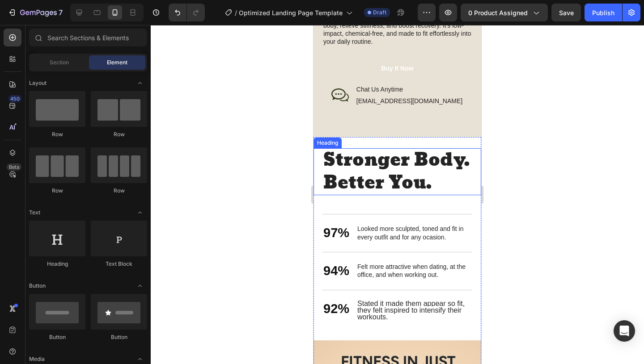 The width and height of the screenshot is (644, 364). Describe the element at coordinates (38, 83) in the screenshot. I see `span: Layout` at that location.